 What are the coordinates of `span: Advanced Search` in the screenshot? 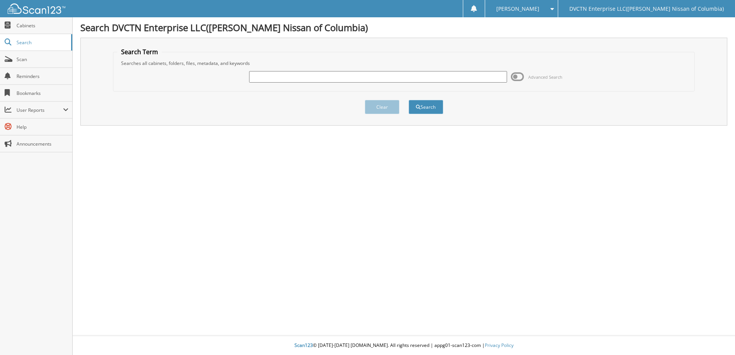 It's located at (545, 77).